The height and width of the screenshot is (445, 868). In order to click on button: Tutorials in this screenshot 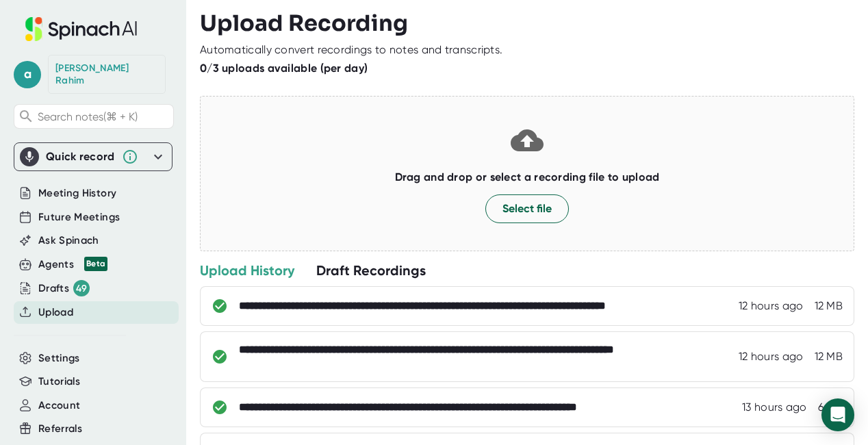, I will do `click(59, 381)`.